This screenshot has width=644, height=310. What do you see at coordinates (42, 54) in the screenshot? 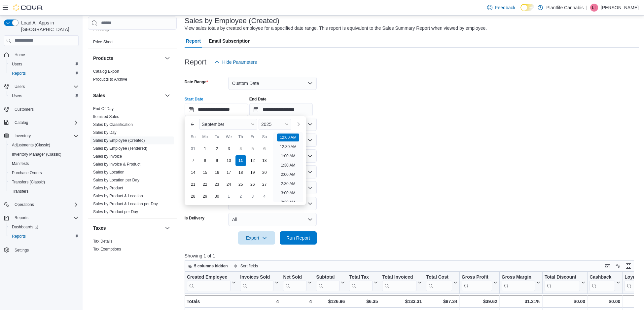
I see `button: Home` at bounding box center [42, 54].